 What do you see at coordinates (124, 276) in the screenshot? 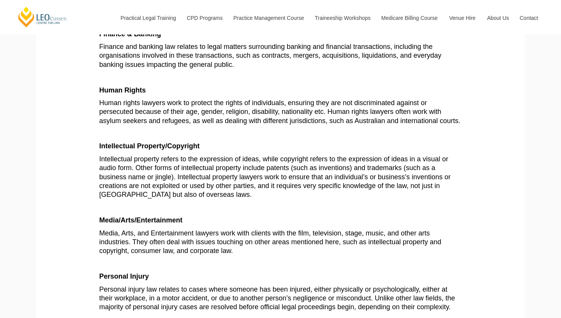
I see `b: Personal Injury` at bounding box center [124, 276].